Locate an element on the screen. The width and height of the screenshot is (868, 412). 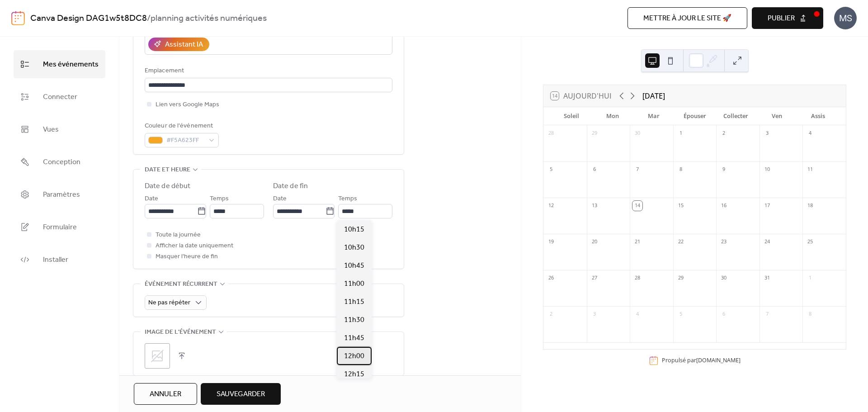
font: Épouser is located at coordinates (695, 116).